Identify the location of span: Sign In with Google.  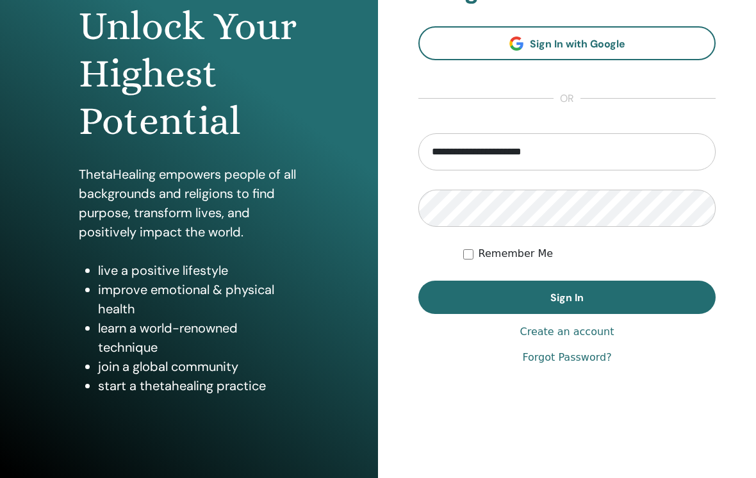
(577, 44).